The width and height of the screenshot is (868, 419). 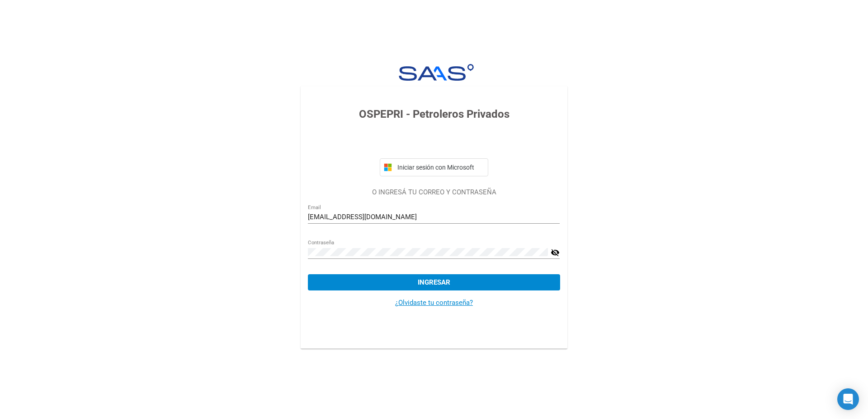 I want to click on p: O INGRESÁ TU CORREO Y CONTRASEÑA, so click(x=434, y=193).